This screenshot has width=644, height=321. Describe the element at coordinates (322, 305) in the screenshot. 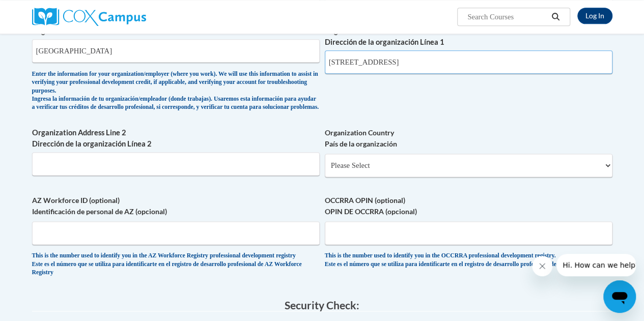

I see `span: Security Check:` at that location.